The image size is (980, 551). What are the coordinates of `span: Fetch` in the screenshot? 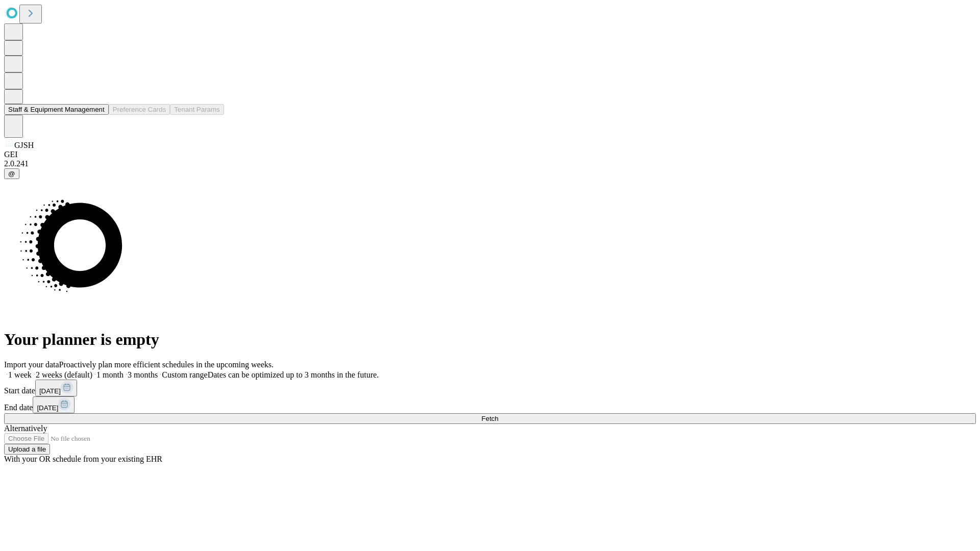 It's located at (489, 418).